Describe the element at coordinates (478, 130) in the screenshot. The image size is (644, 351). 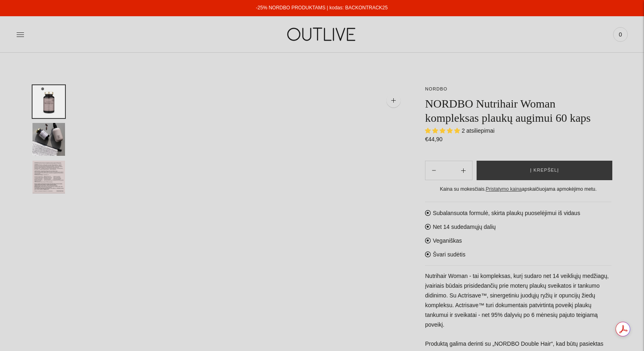
I see `span: 2 atsiliepimai` at that location.